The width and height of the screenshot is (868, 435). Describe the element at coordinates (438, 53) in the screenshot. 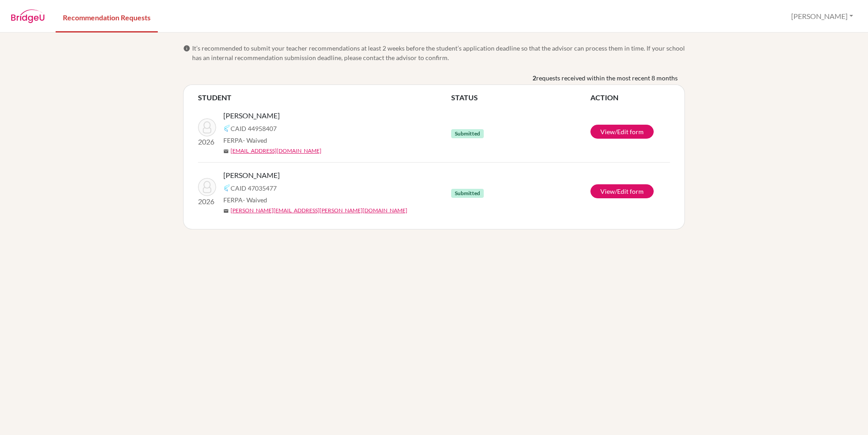

I see `span: It’s recommended to submit your teacher recommendations at least 2 weeks before the student’s app...` at that location.